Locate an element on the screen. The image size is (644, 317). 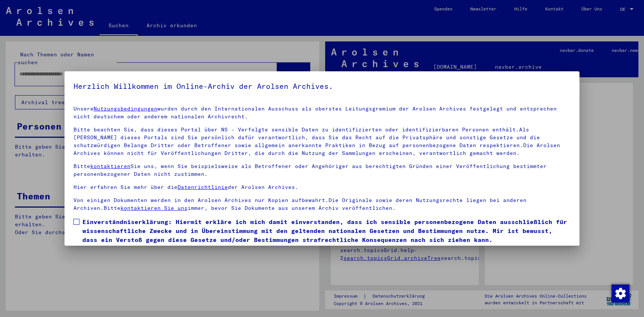
img: Zustimmung ändern is located at coordinates (621, 294).